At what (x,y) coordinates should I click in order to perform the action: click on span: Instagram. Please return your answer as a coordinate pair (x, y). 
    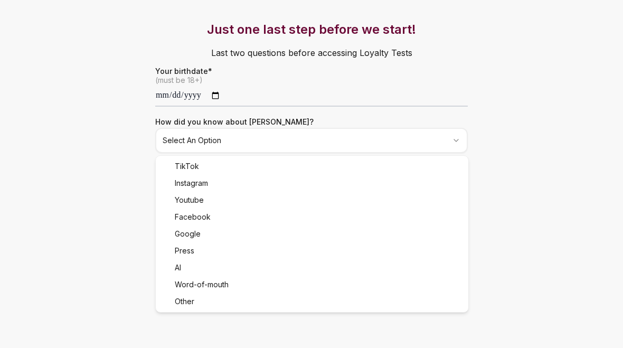
    Looking at the image, I should click on (191, 183).